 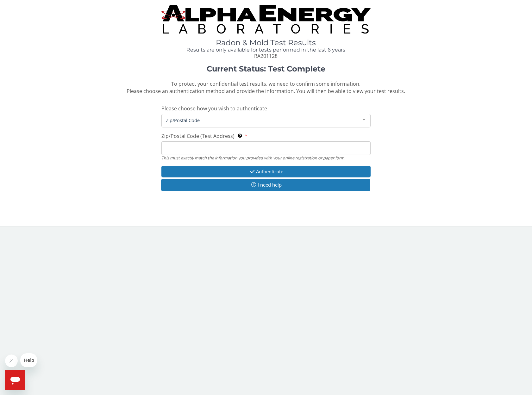 What do you see at coordinates (214, 109) in the screenshot?
I see `span: Please choose how you wish to authenticate` at bounding box center [214, 109].